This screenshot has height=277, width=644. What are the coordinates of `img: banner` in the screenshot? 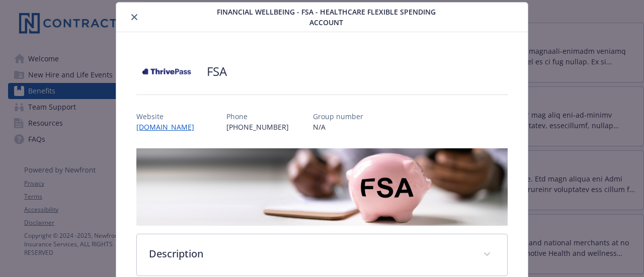 It's located at (321, 187).